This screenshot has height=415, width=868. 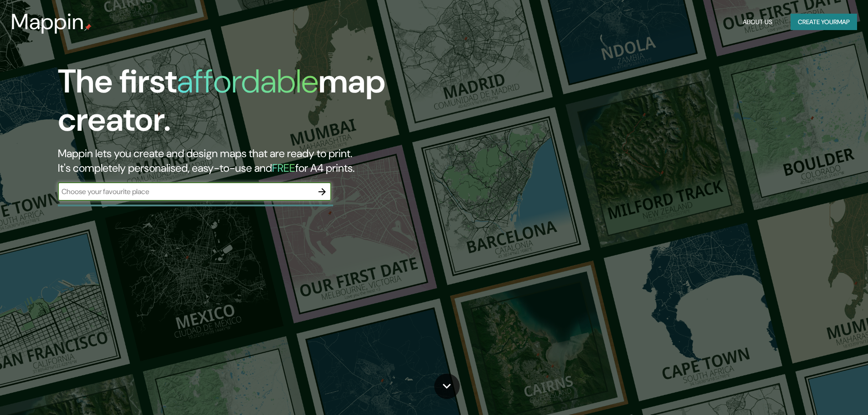 What do you see at coordinates (275, 161) in the screenshot?
I see `h2: Mappin lets you create and design maps that are ready to print. It's completely personalised, eas...` at bounding box center [275, 161].